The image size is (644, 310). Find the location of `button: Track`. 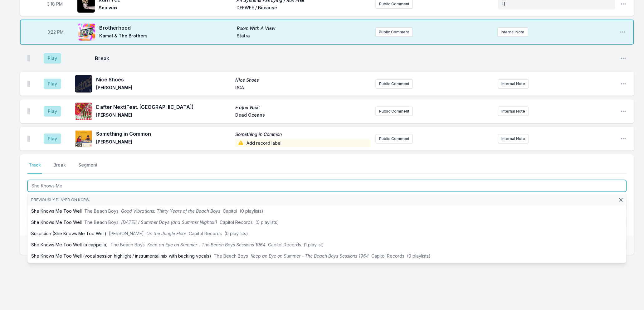

button: Track is located at coordinates (35, 168).